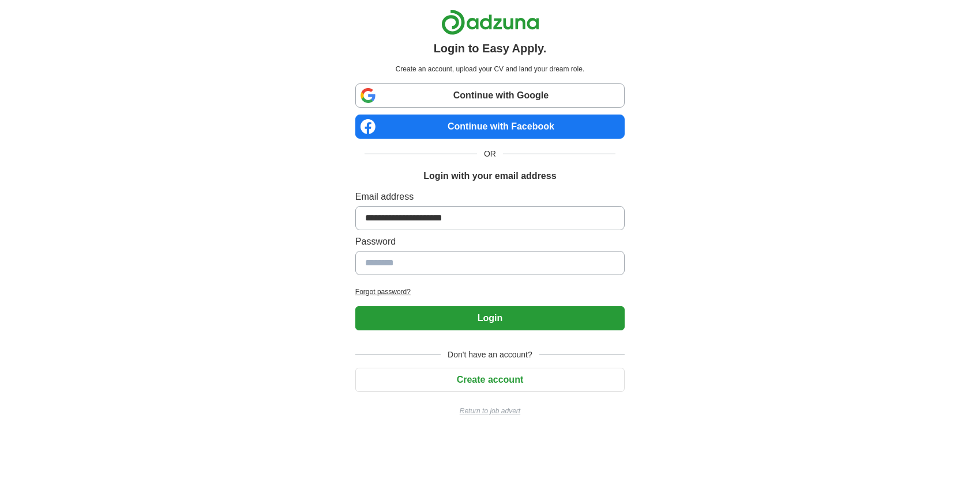 Image resolution: width=980 pixels, height=480 pixels. I want to click on p: Return to job advert, so click(490, 411).